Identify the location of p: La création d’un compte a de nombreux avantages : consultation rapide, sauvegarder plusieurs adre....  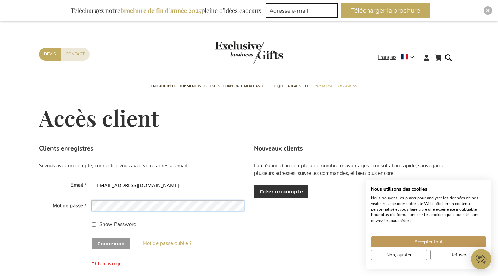
(356, 170).